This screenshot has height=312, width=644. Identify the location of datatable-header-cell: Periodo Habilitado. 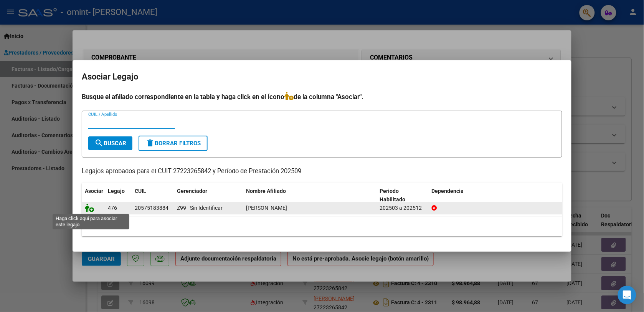
(402, 195).